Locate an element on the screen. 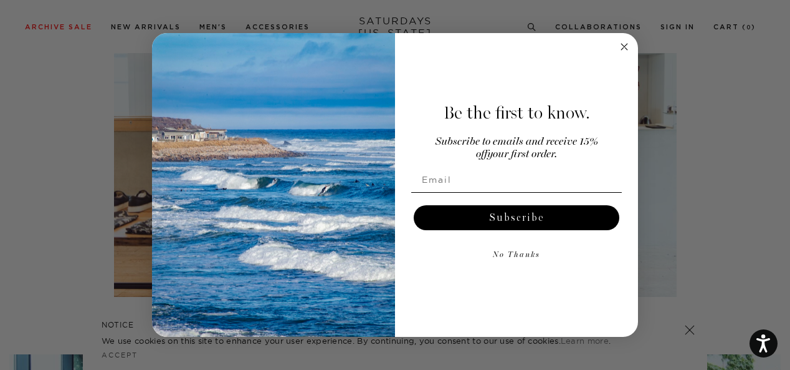 The width and height of the screenshot is (790, 370). button: No Thanks is located at coordinates (517, 255).